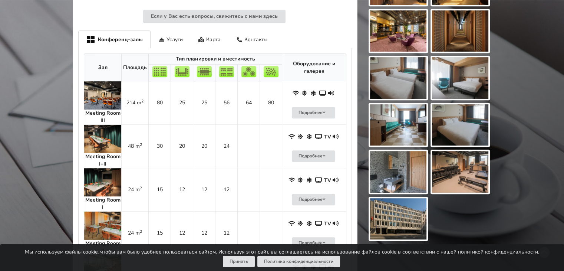 This screenshot has height=271, width=564. Describe the element at coordinates (103, 247) in the screenshot. I see `strong: Meeting Room II` at that location.